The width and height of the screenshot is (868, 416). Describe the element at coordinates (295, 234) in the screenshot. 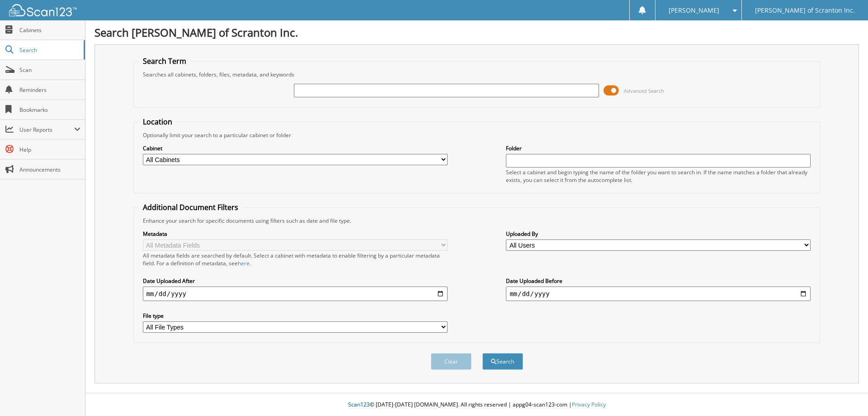

I see `label: Metadata` at that location.